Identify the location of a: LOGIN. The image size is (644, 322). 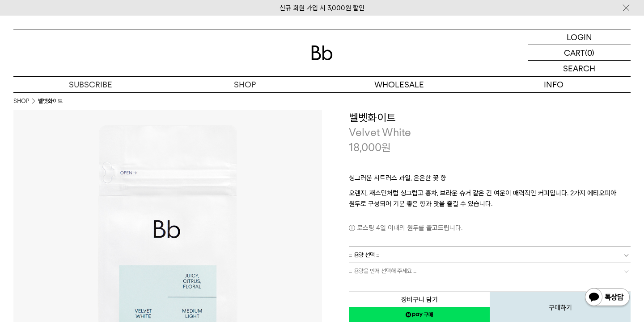
(579, 37).